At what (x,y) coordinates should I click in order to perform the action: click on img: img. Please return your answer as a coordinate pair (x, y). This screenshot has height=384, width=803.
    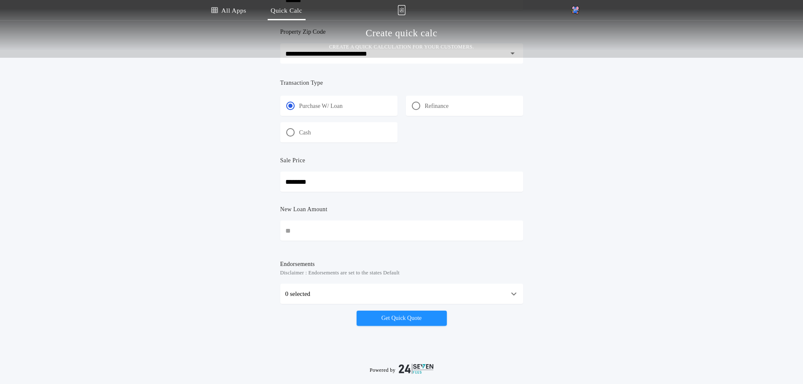
    Looking at the image, I should click on (401, 10).